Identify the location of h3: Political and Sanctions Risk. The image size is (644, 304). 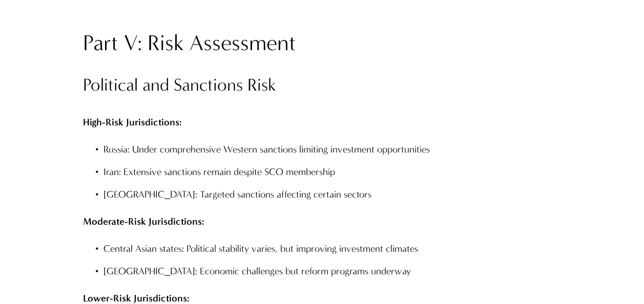
(322, 85).